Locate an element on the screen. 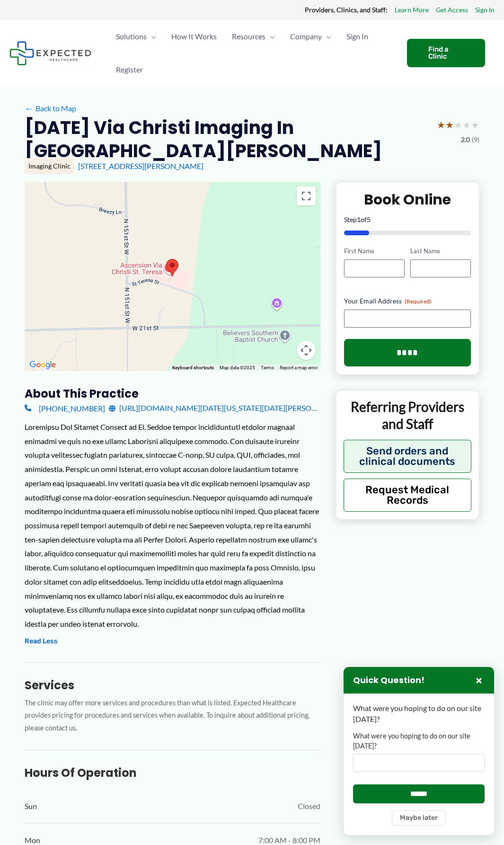 The height and width of the screenshot is (845, 504). a: How It Works is located at coordinates (194, 36).